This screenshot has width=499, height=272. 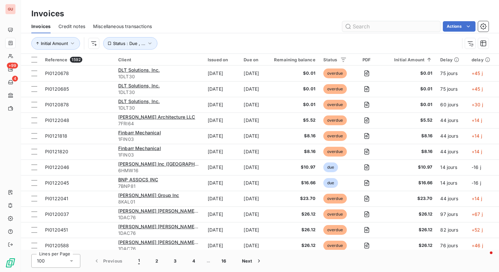 What do you see at coordinates (159, 124) in the screenshot?
I see `span: 7FRI64` at bounding box center [159, 124].